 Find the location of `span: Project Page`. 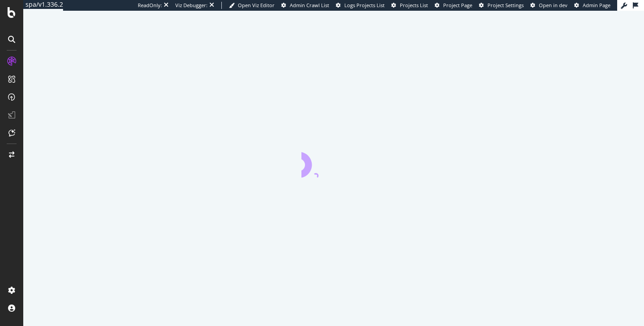

span: Project Page is located at coordinates (457, 5).